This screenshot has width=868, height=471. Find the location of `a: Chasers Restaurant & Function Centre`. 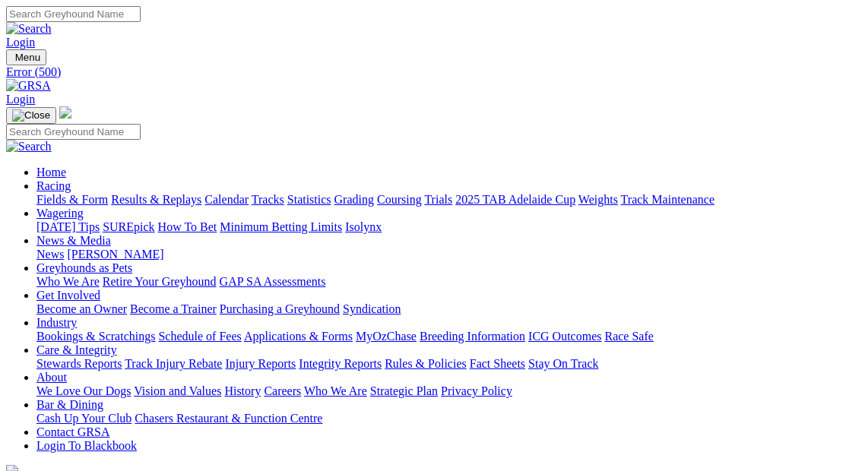

a: Chasers Restaurant & Function Centre is located at coordinates (228, 417).